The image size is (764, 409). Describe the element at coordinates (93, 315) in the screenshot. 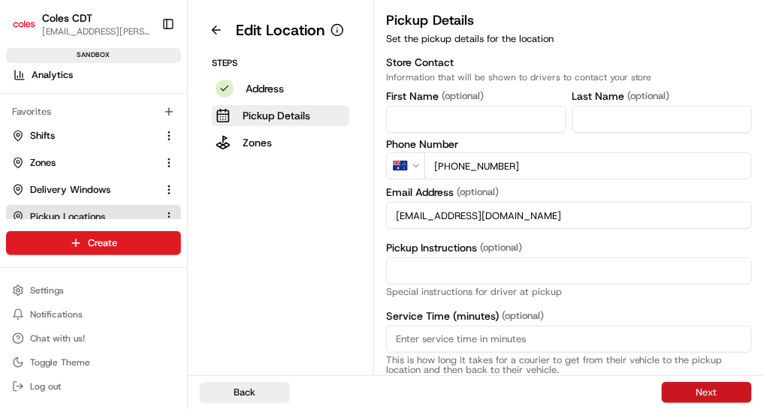

I see `button: Notifications` at that location.